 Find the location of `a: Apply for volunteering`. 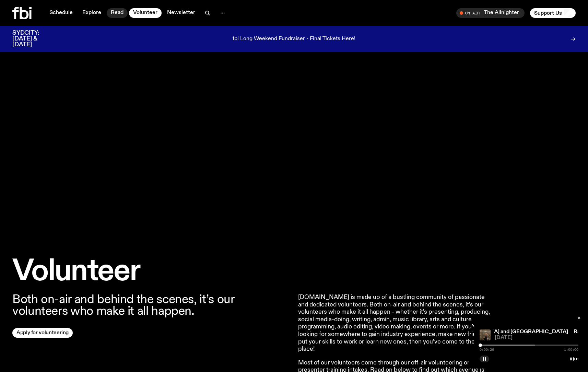

a: Apply for volunteering is located at coordinates (43, 333).